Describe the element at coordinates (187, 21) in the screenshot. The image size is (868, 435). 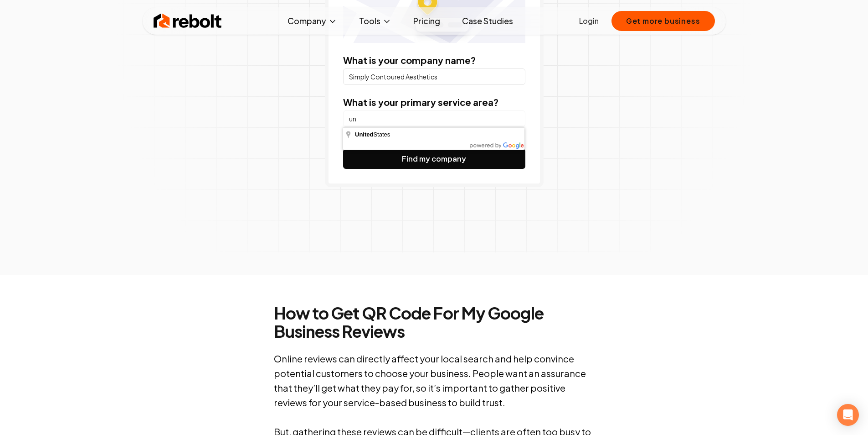
I see `img: Rebolt Logo` at that location.